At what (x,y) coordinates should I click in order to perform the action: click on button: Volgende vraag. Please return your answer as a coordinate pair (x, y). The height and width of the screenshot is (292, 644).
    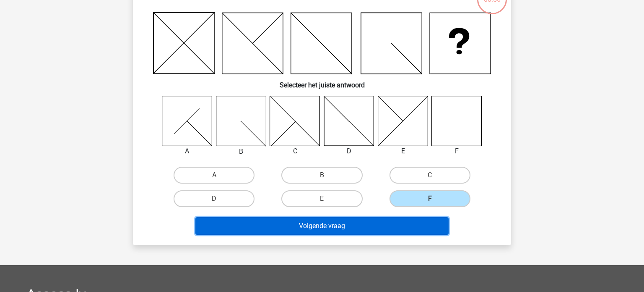
    Looking at the image, I should click on (322, 226).